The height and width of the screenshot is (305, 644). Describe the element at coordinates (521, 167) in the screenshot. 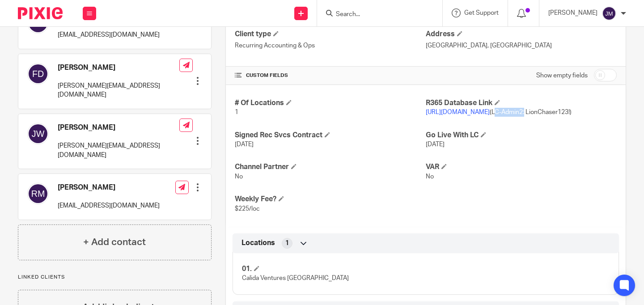

I see `h4: VAR` at that location.